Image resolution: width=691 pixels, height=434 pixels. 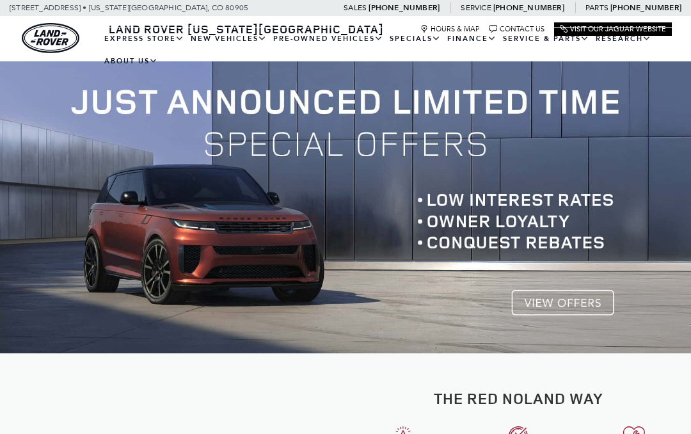 I want to click on a: Specials, so click(x=415, y=38).